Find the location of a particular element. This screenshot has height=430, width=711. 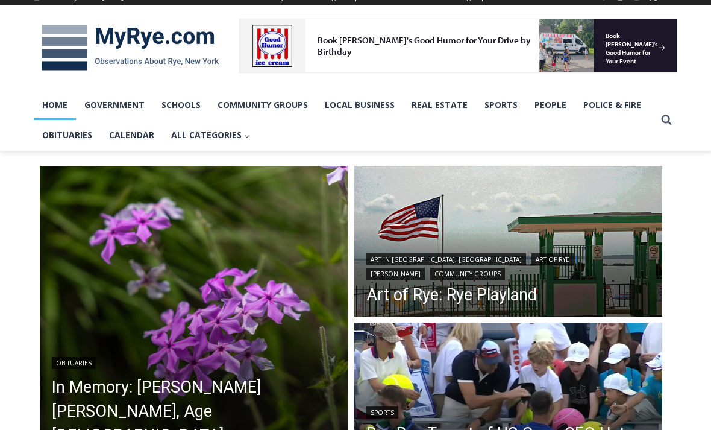

img: (PHOTO: Rye Playland. Entrance onto Playland Beach at the Boardwalk. By JoAnn Cancro.) is located at coordinates (509, 243).